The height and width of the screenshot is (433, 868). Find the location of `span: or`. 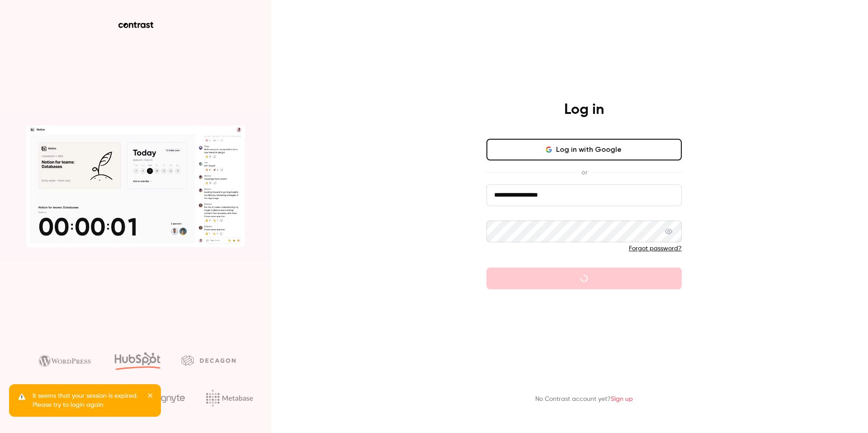

span: or is located at coordinates (584, 172).